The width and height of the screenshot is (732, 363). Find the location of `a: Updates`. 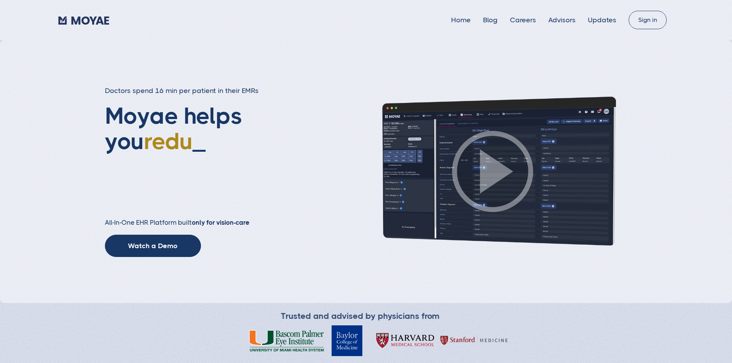

a: Updates is located at coordinates (602, 20).